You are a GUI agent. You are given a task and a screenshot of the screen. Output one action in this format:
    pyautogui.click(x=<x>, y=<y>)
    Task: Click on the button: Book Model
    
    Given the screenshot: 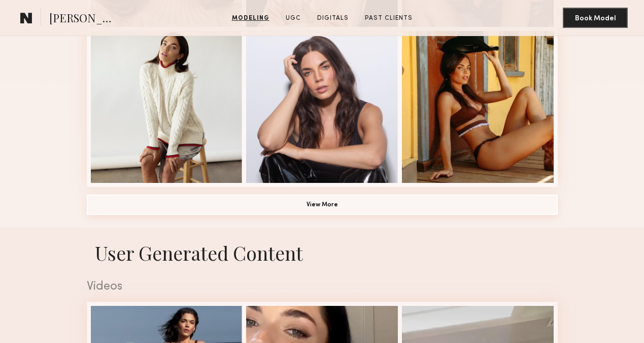 What is the action you would take?
    pyautogui.click(x=595, y=18)
    